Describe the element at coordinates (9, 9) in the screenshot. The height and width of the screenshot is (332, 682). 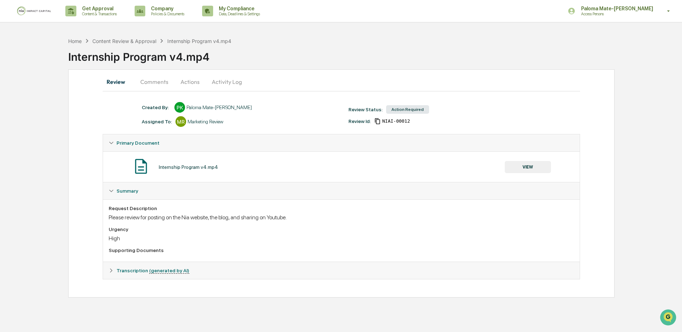
I see `img: f2157a4c-a0d3-4daa-907e-bb6f0de503a5-1751232295721` at that location.